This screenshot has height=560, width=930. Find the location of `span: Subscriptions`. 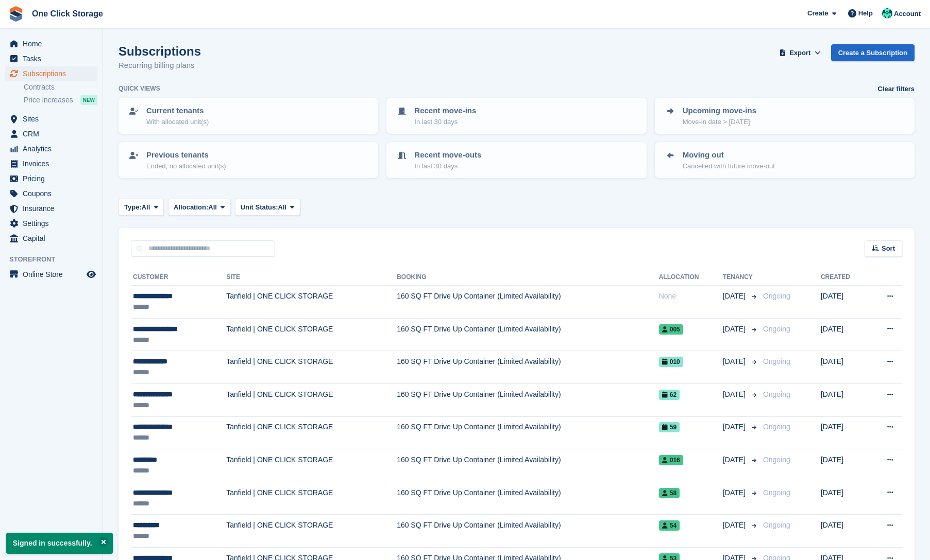

span: Subscriptions is located at coordinates (54, 74).